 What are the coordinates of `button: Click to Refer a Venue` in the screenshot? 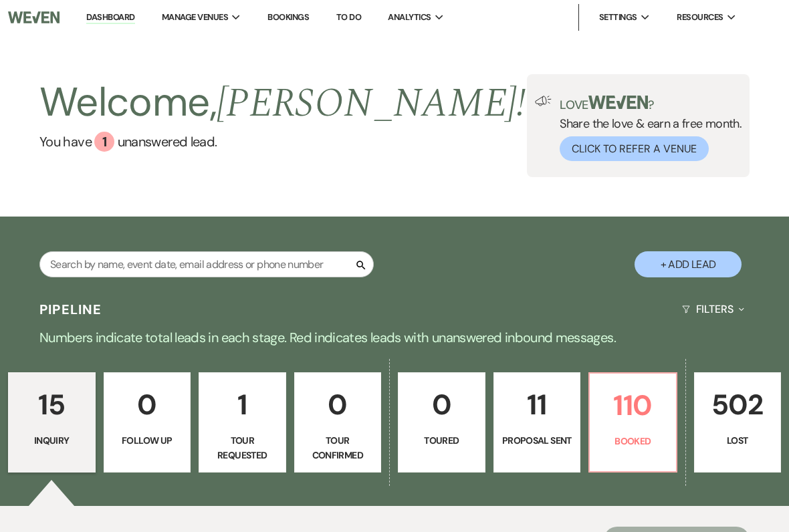 It's located at (634, 149).